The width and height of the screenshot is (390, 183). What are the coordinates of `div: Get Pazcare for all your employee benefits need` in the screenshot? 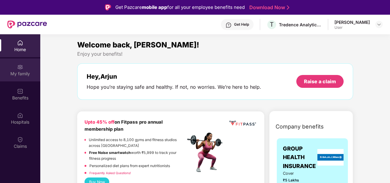 It's located at (180, 7).